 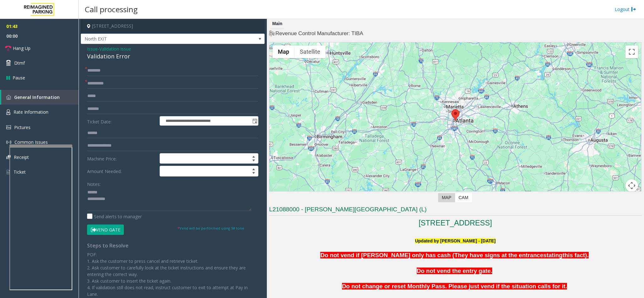 What do you see at coordinates (111, 9) in the screenshot?
I see `h3: Call processing` at bounding box center [111, 9].